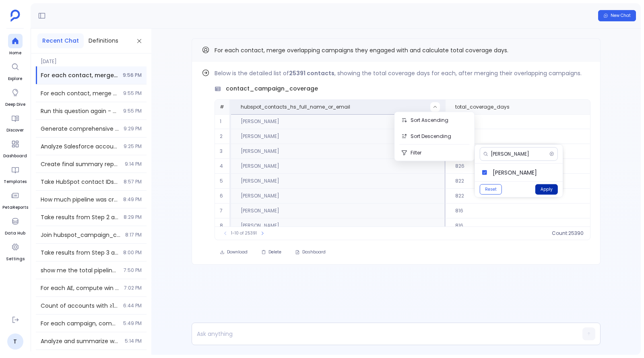  What do you see at coordinates (80, 270) in the screenshot?
I see `span: show me the total pipeline created from ignite bold lead nurturing` at bounding box center [80, 270].